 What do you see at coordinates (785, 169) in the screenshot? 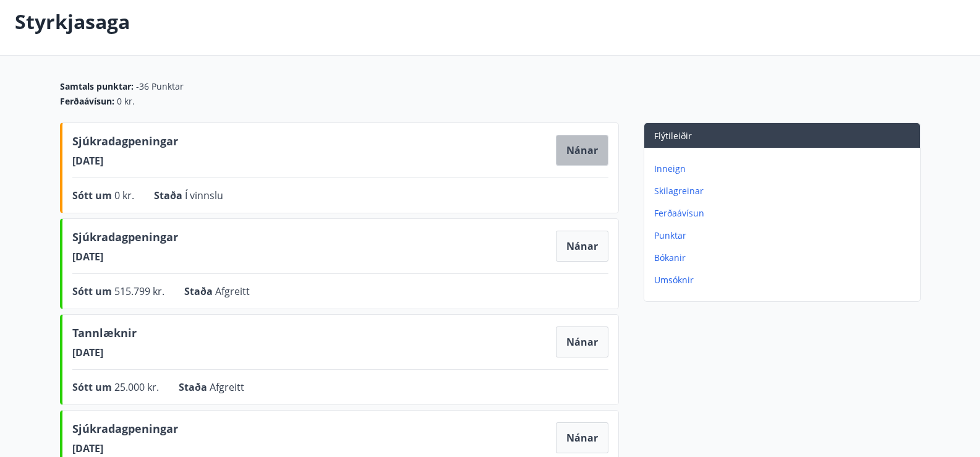
I see `p: Inneign` at bounding box center [785, 169].